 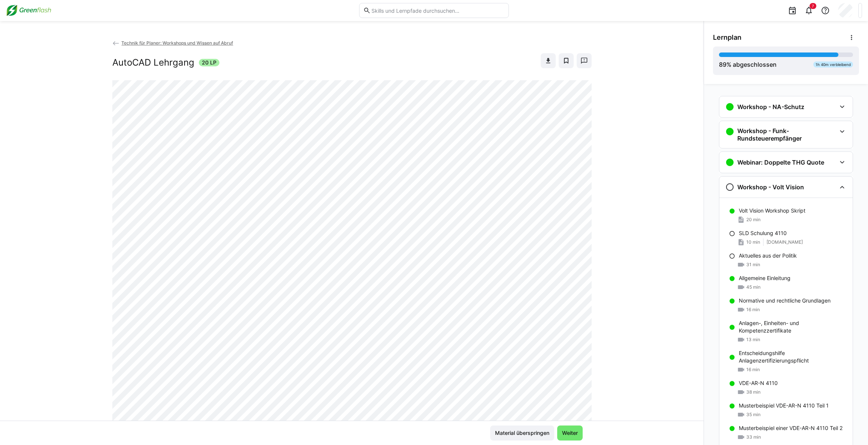 I want to click on p: Allgemeine Einleitung, so click(x=765, y=278).